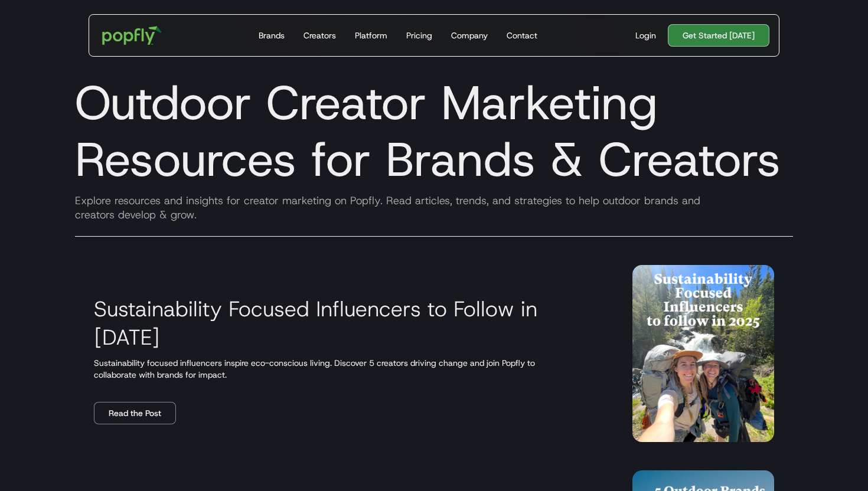 This screenshot has height=491, width=868. I want to click on a: Brands, so click(272, 36).